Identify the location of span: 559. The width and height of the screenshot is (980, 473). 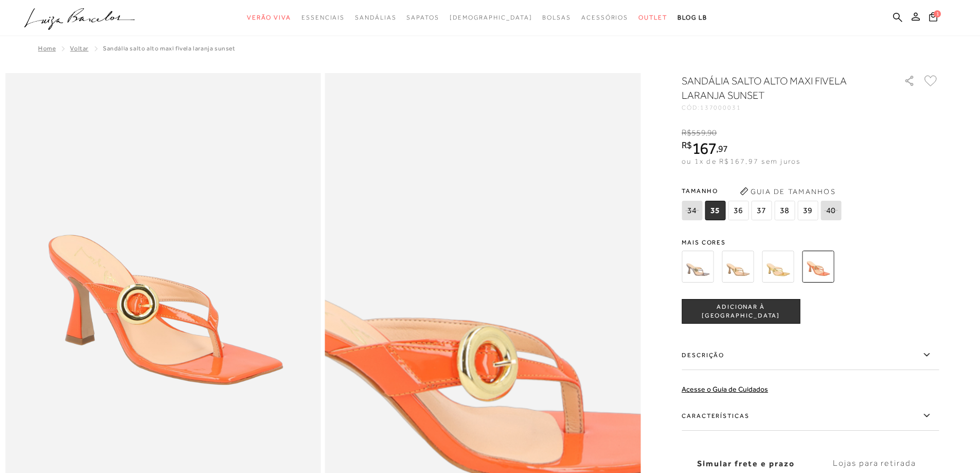
(698, 132).